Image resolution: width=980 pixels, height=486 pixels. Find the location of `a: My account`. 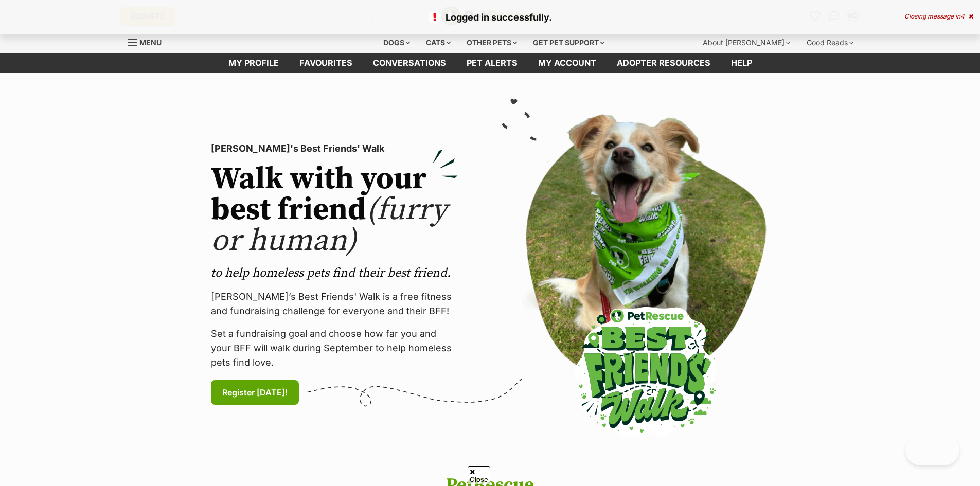

a: My account is located at coordinates (567, 62).